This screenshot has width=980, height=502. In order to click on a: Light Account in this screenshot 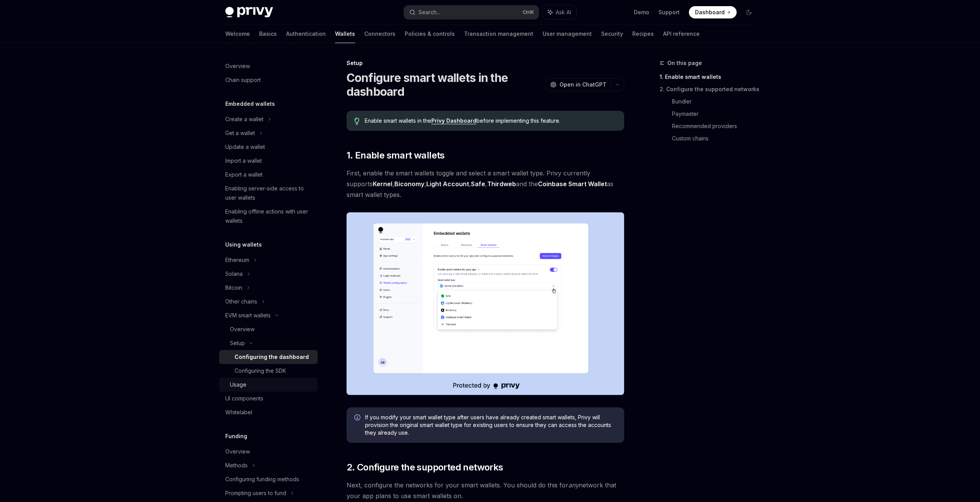, I will do `click(447, 184)`.